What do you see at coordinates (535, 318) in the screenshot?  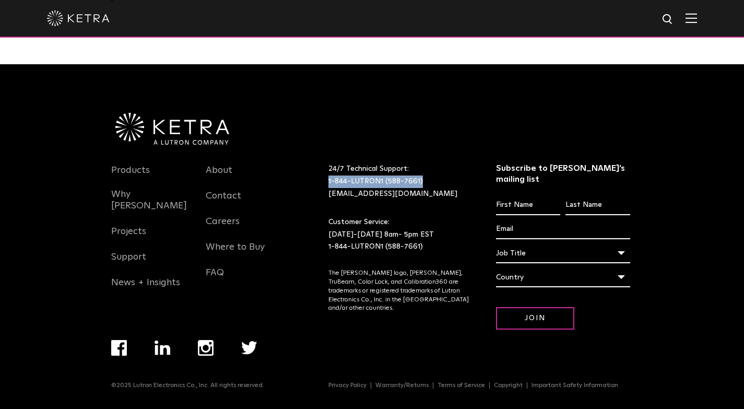 I see `input: Join` at bounding box center [535, 318].